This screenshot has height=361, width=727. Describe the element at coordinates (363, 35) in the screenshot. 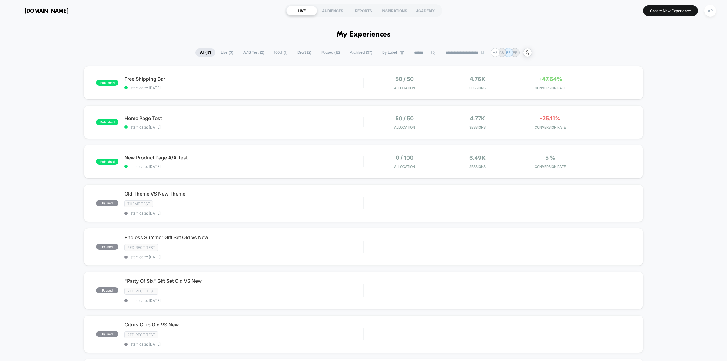

I see `h1: My Experiences` at that location.